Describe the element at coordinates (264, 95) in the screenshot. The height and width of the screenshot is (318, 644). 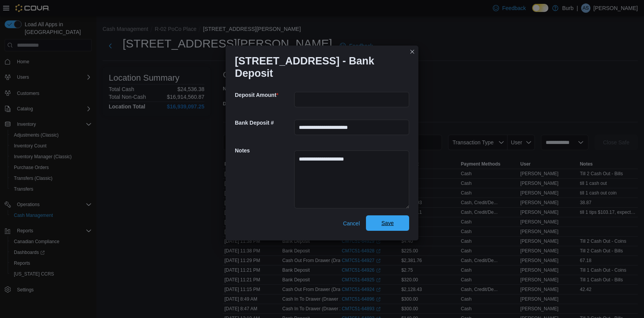
I see `h5: Deposit Amount` at that location.